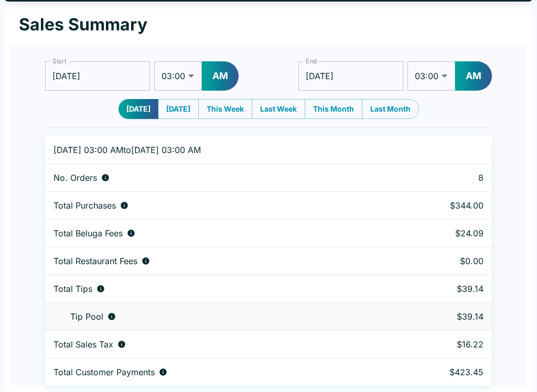  What do you see at coordinates (215, 372) in the screenshot?
I see `div: Total amount paid for orders by diners` at bounding box center [215, 372].